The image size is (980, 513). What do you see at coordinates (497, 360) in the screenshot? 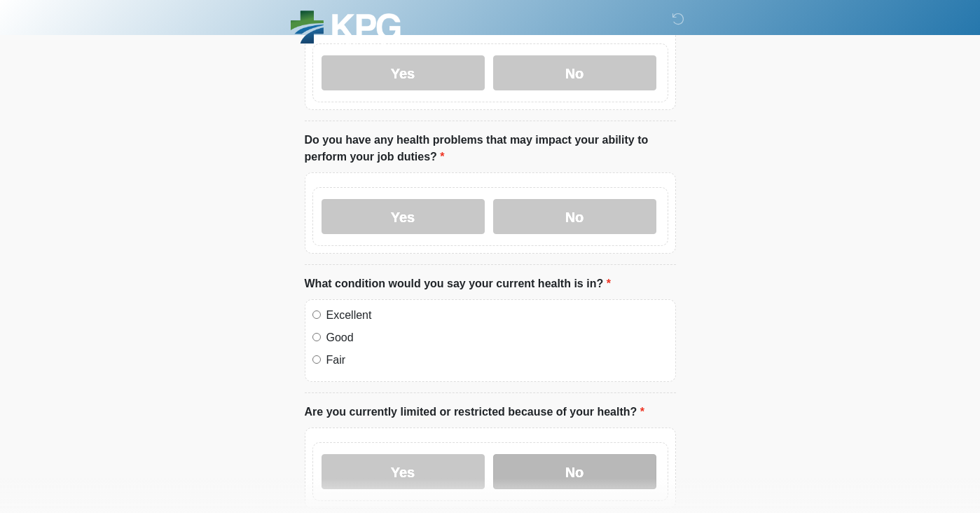
I see `label: Fair` at bounding box center [497, 360].